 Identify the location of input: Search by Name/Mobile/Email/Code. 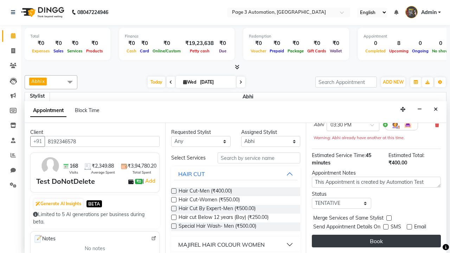
(102, 141).